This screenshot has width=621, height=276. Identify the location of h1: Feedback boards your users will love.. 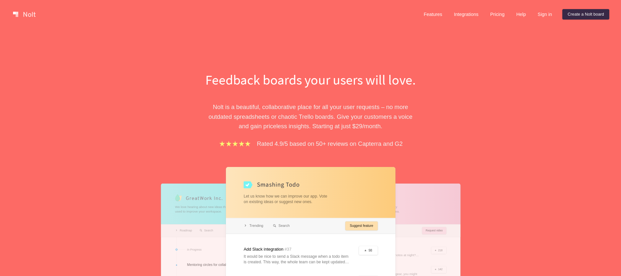
(311, 80).